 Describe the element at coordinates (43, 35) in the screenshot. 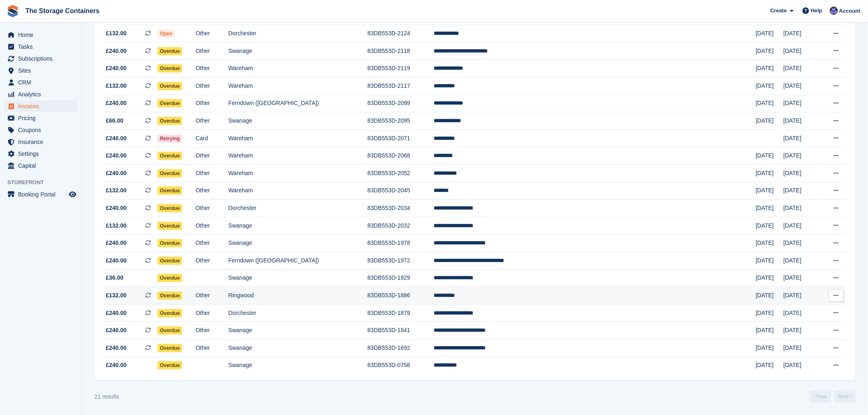

I see `span: Home` at that location.